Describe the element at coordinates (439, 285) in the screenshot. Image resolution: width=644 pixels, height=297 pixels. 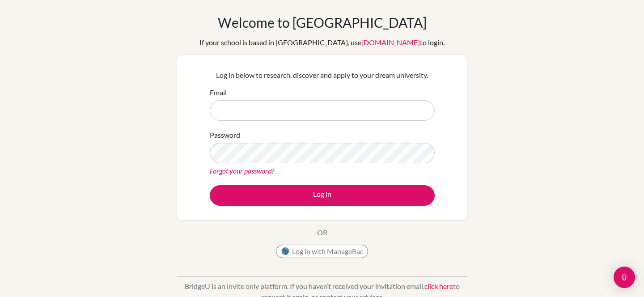
I see `a: click here` at that location.